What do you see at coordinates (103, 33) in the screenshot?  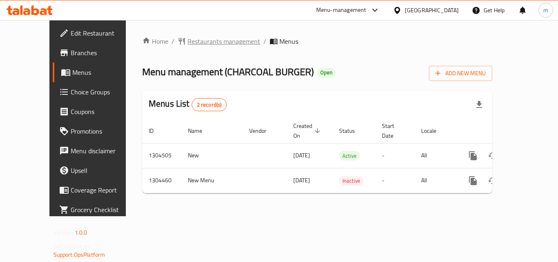 I see `span: Edit Restaurant` at bounding box center [103, 33].